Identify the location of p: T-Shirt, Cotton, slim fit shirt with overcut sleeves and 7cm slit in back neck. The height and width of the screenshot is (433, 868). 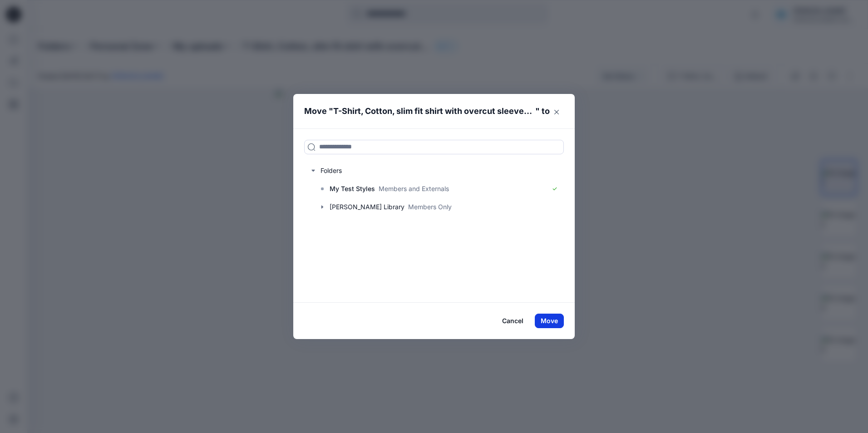
(434, 111).